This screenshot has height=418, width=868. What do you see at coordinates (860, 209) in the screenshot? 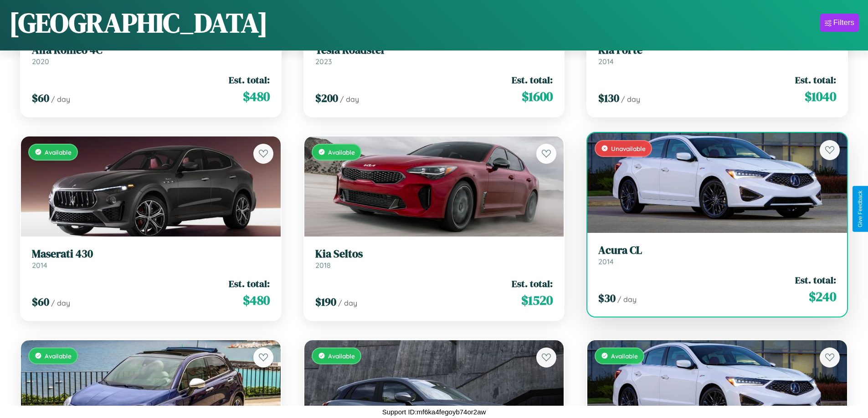
I see `div: Give Feedback` at bounding box center [860, 209].